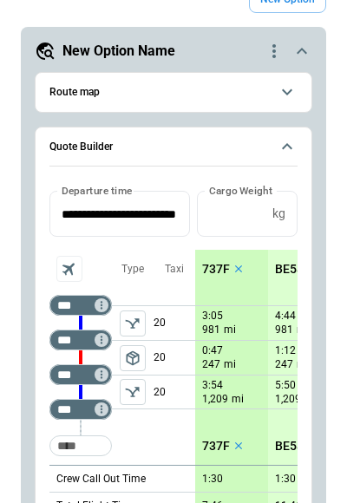 This screenshot has width=347, height=503. Describe the element at coordinates (213, 351) in the screenshot. I see `p: 0:47` at that location.